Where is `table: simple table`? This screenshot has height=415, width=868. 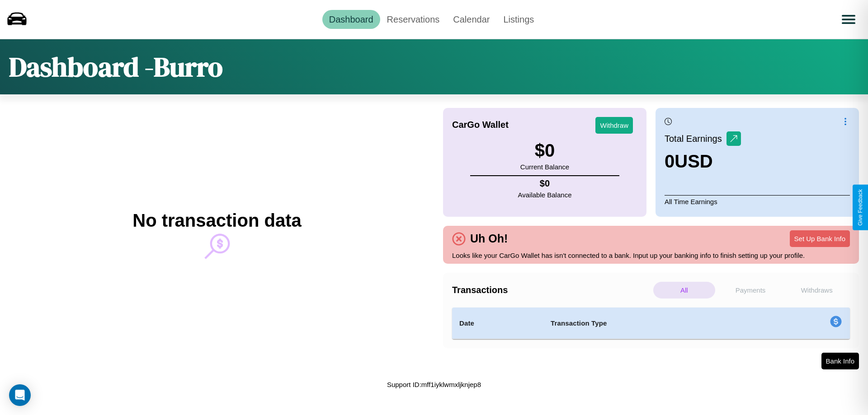
table: simple table is located at coordinates (651, 323).